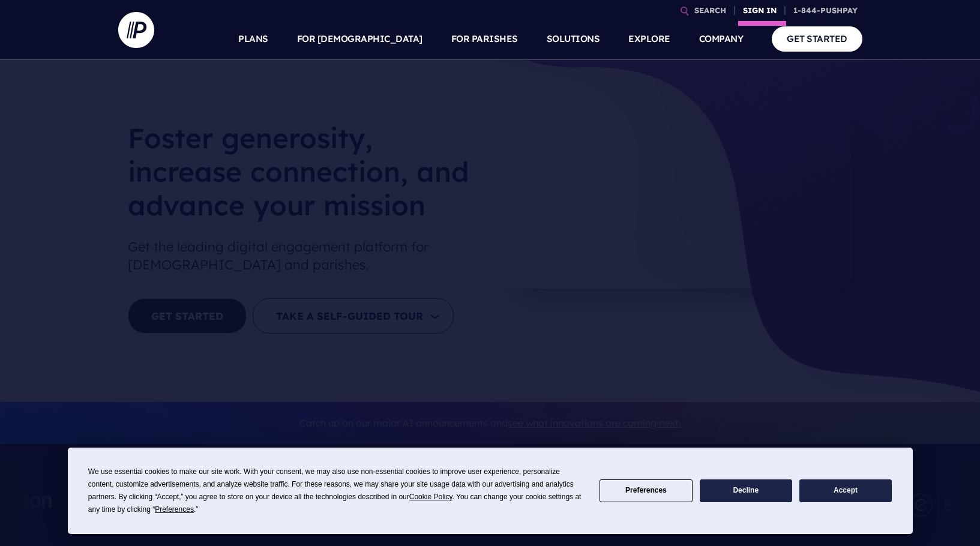 Image resolution: width=980 pixels, height=546 pixels. What do you see at coordinates (431, 497) in the screenshot?
I see `span: Cookie Policy` at bounding box center [431, 497].